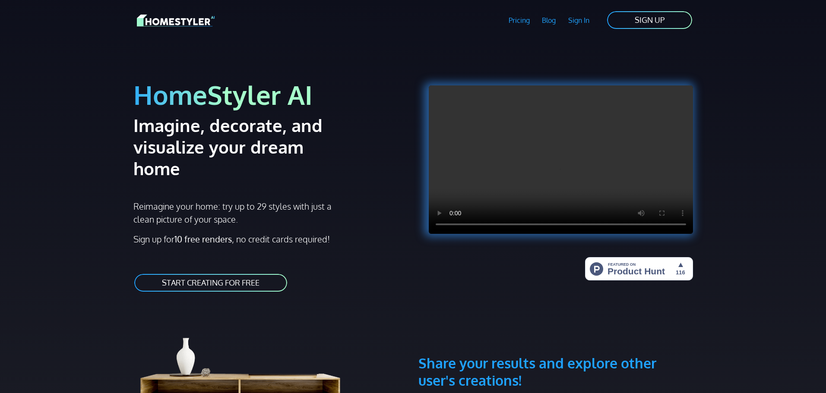 The width and height of the screenshot is (826, 393). Describe the element at coordinates (271, 95) in the screenshot. I see `h1: HomeStyler AI` at that location.